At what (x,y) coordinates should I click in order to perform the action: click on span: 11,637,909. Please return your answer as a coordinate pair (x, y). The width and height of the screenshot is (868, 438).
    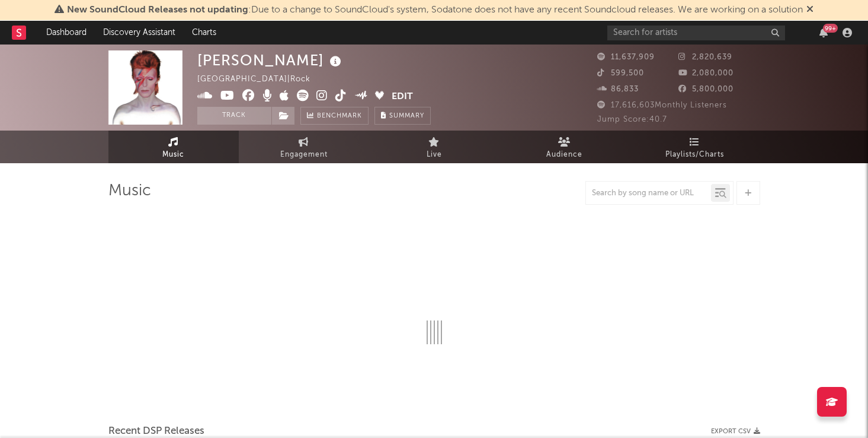
    Looking at the image, I should click on (626, 57).